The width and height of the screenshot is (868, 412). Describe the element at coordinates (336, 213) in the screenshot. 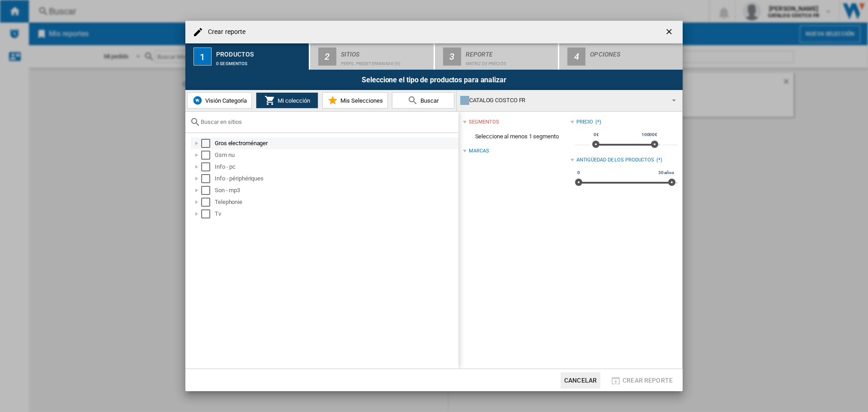

I see `div: Tv` at that location.